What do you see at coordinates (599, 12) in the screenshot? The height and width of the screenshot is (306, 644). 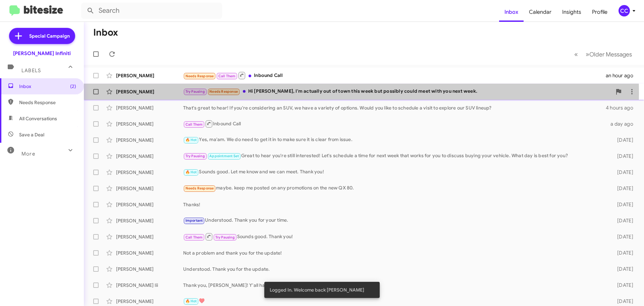 I see `a: Profile` at bounding box center [599, 12].